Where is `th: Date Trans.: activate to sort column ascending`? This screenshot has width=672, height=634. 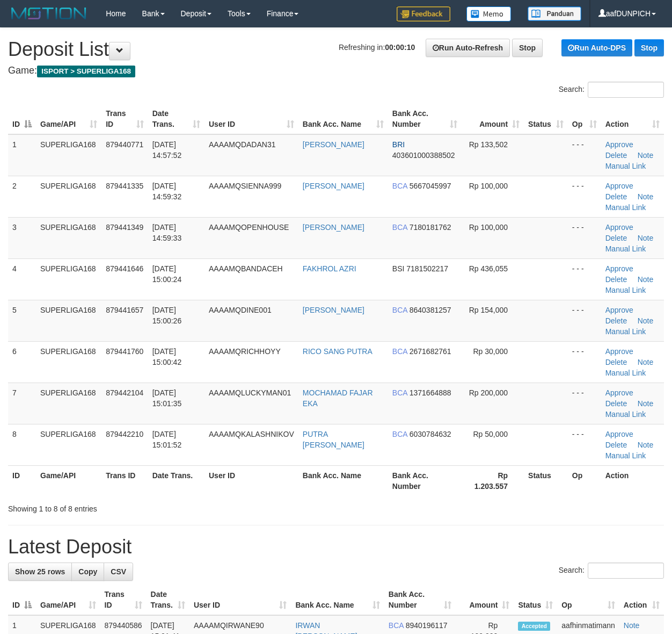 th: Date Trans.: activate to sort column ascending is located at coordinates (176, 119).